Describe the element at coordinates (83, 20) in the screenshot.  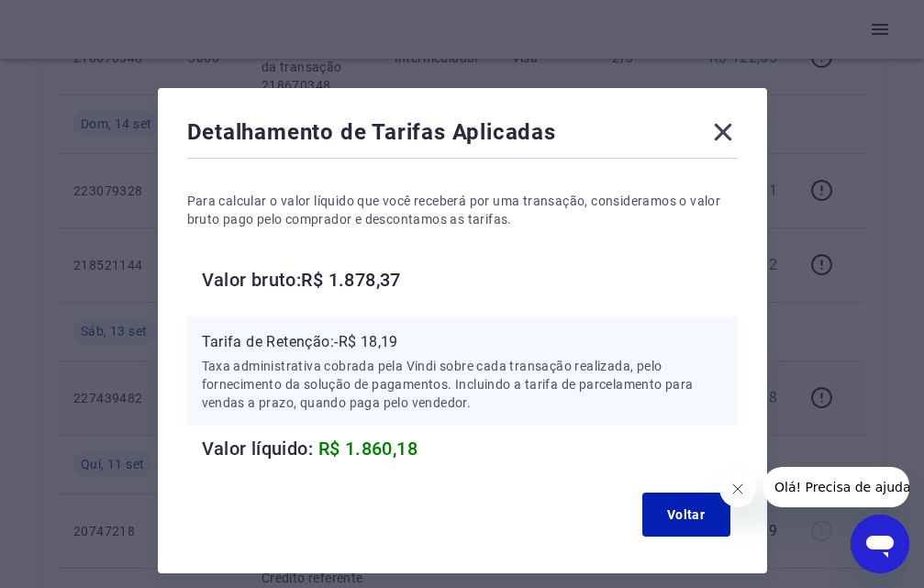
I see `span: Olá! Precisa de ajuda?` at that location.